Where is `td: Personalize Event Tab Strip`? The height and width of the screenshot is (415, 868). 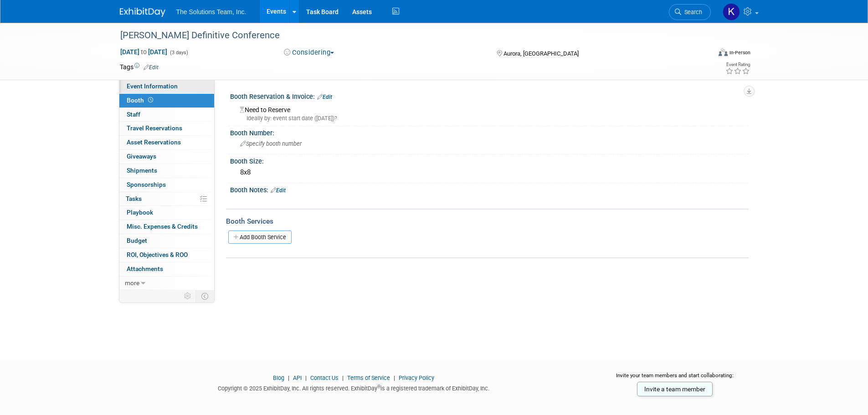 td: Personalize Event Tab Strip is located at coordinates (188, 296).